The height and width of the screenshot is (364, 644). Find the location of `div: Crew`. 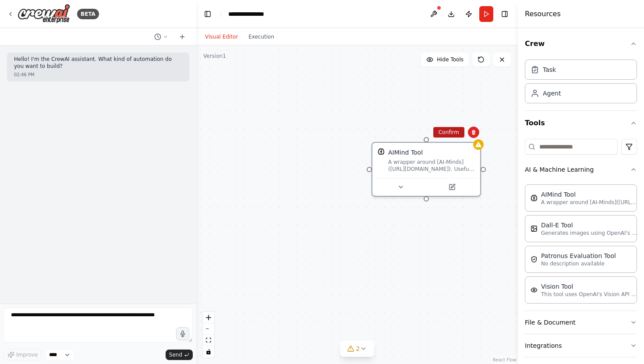

div: Crew is located at coordinates (581, 83).